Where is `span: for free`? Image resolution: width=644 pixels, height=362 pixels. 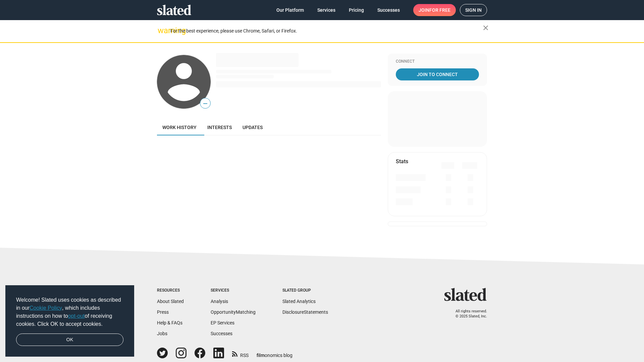 span: for free is located at coordinates (440, 10).